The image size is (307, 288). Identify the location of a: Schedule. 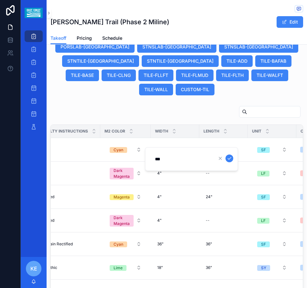
(112, 39).